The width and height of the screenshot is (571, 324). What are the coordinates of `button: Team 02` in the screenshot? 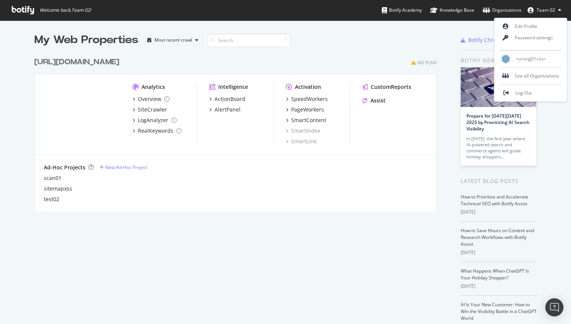 It's located at (544, 10).